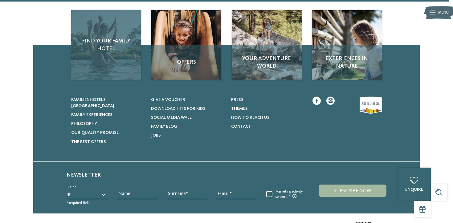 This screenshot has width=453, height=223. Describe the element at coordinates (88, 142) in the screenshot. I see `span: The best offers` at that location.